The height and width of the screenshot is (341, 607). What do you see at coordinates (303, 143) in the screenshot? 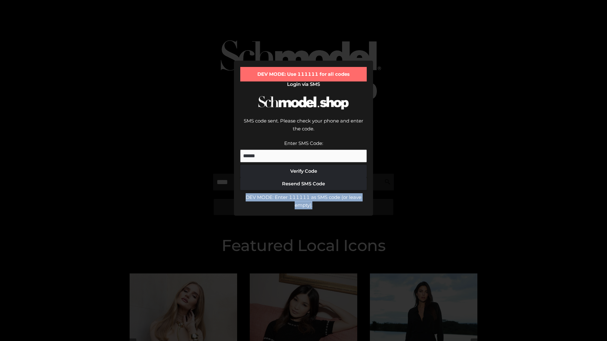
I see `label: Enter SMS Code:` at bounding box center [303, 143].